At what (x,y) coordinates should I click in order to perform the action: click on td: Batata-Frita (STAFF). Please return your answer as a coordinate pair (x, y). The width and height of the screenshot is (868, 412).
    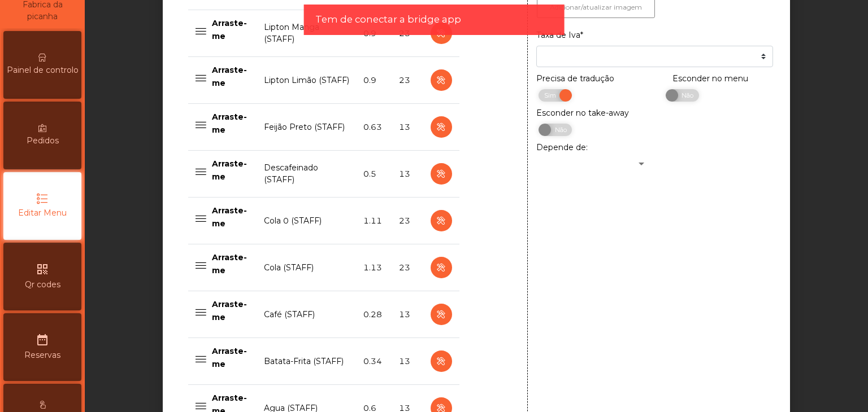
    Looking at the image, I should click on (307, 361).